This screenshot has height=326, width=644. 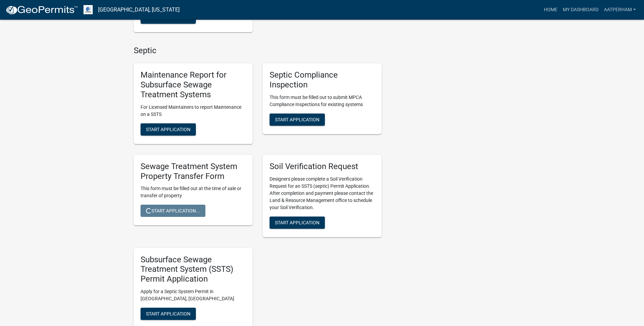 What do you see at coordinates (193, 85) in the screenshot?
I see `h5: Maintenance Report for Subsurface Sewage Treatment Systems` at bounding box center [193, 85].